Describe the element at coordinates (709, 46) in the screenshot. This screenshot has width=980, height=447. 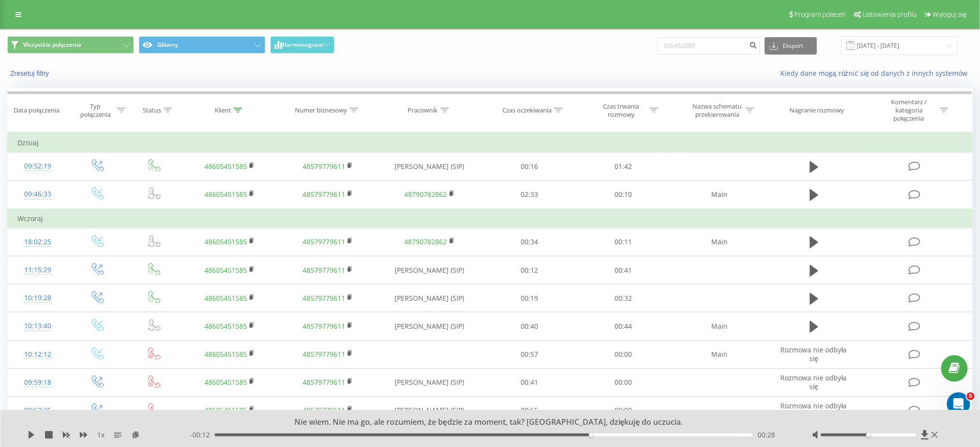
I see `input: Wyszukiwanie według numeru` at that location.